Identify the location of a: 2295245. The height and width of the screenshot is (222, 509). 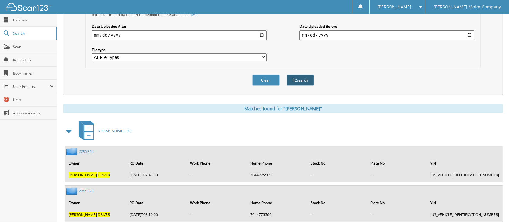
(86, 151).